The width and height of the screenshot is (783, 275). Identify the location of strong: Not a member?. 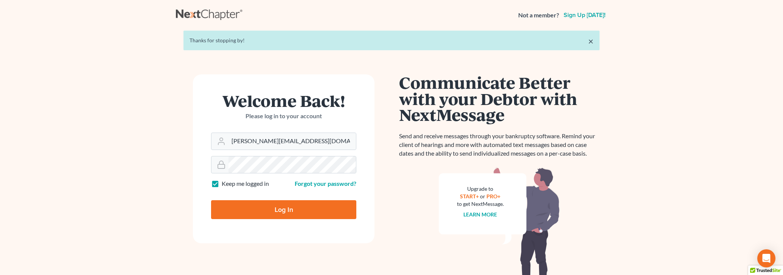
(539, 15).